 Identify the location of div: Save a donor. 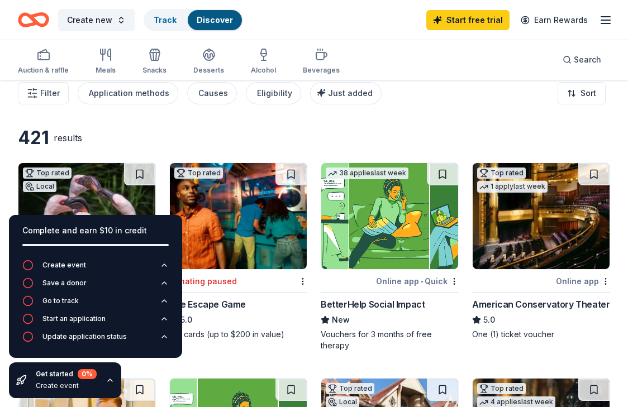
(64, 283).